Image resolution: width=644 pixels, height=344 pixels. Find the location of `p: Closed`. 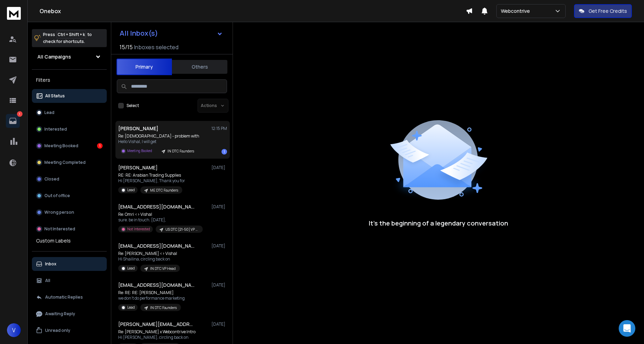

p: Closed is located at coordinates (51, 179).